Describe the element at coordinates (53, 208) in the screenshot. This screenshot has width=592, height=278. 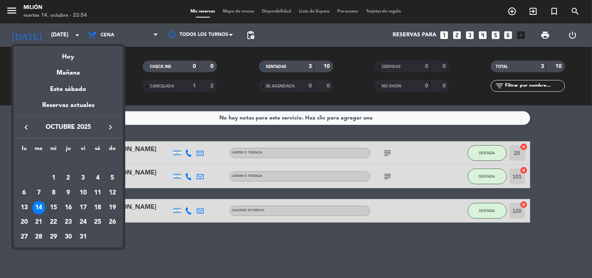
I see `td: 15 de octubre de 2025` at that location.